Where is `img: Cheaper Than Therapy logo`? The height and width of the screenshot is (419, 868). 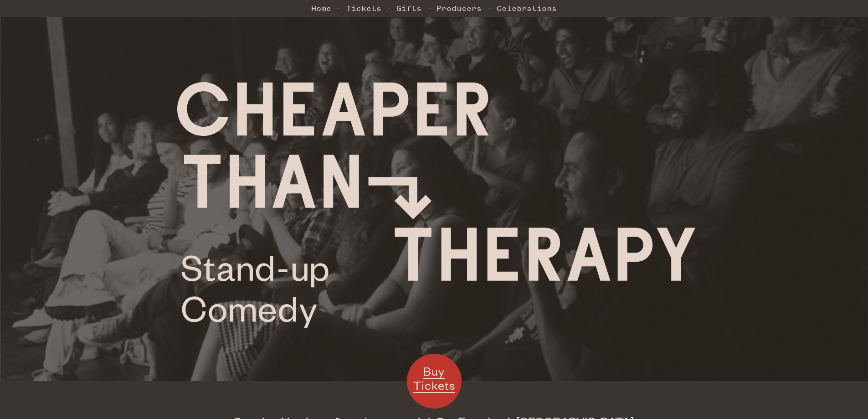 img: Cheaper Than Therapy logo is located at coordinates (436, 205).